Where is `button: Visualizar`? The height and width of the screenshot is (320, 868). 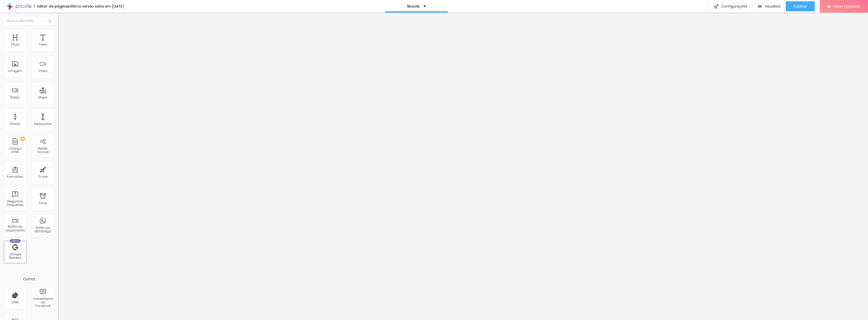 button: Visualizar is located at coordinates (769, 6).